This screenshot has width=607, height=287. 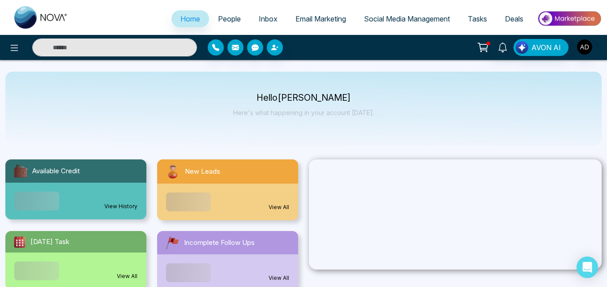 I want to click on span: AVON AI, so click(x=546, y=47).